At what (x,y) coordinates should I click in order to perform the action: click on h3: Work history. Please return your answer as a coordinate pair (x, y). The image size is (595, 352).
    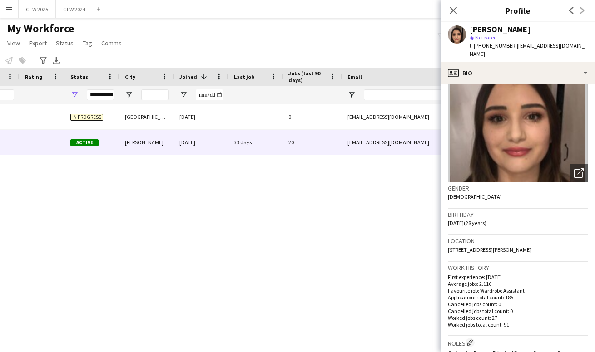
    Looking at the image, I should click on (517, 268).